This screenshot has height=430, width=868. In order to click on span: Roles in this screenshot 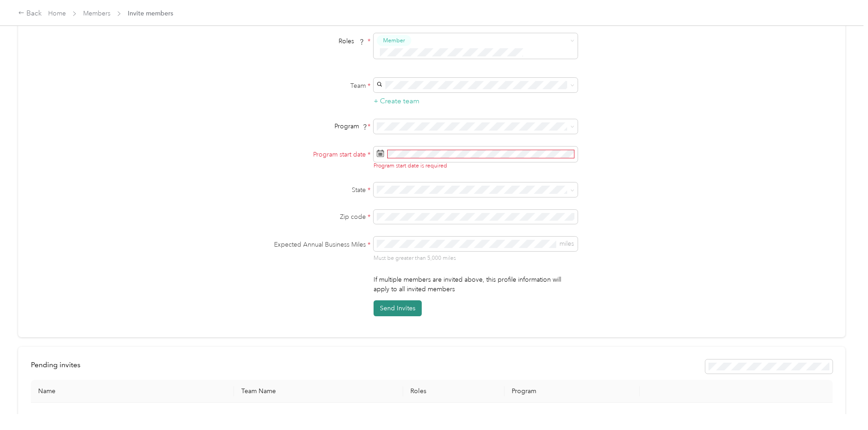, I will do `click(351, 41)`.